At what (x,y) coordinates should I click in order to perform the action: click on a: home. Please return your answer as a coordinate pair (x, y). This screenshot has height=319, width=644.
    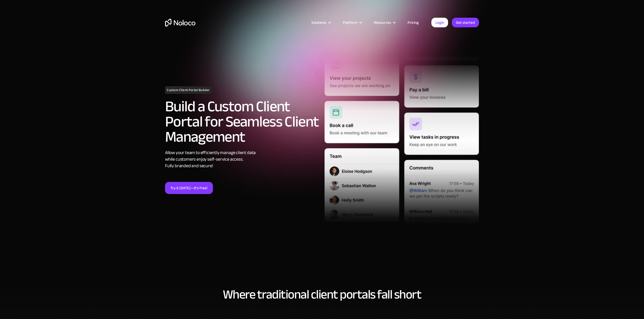
    Looking at the image, I should click on (180, 23).